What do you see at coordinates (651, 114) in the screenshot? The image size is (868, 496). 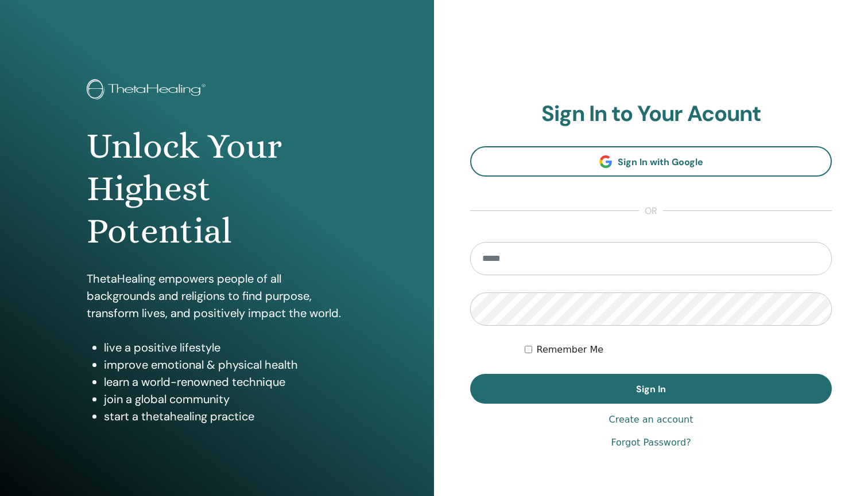 I see `h2: Sign In to Your Acount` at bounding box center [651, 114].